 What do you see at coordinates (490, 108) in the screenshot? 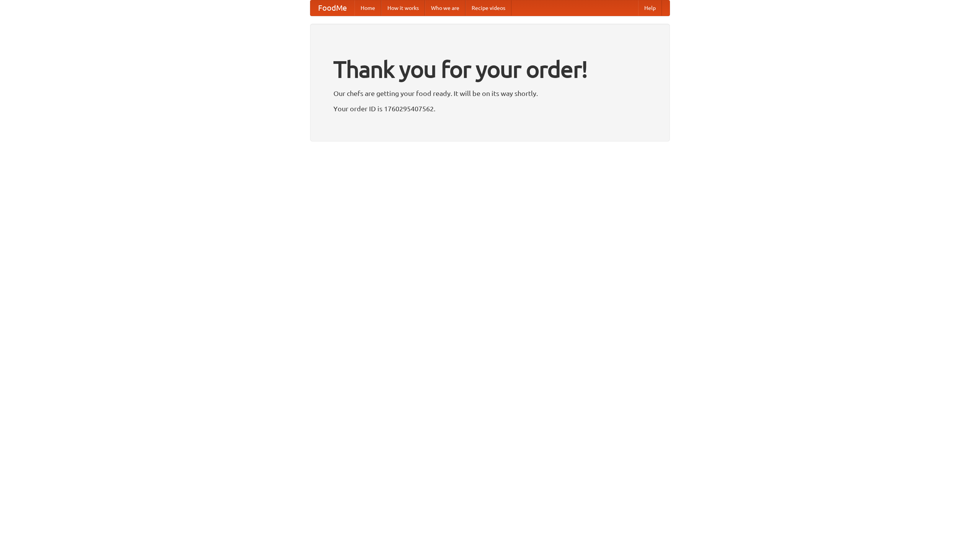
I see `p: Your order ID is 1760295407562.` at bounding box center [490, 108].